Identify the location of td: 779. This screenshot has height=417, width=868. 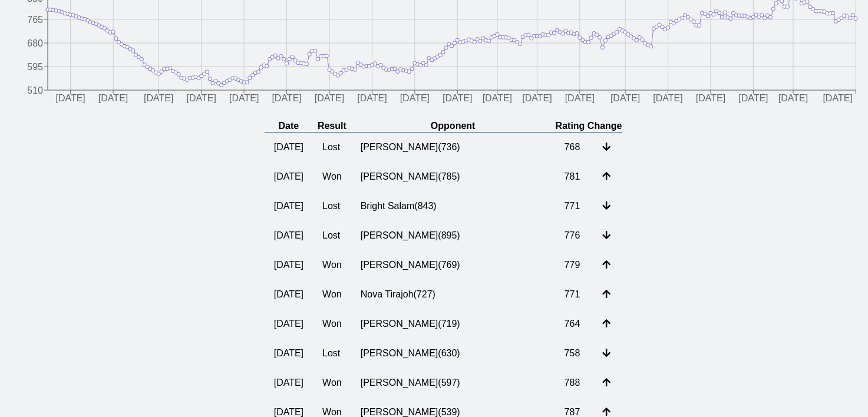
(573, 265).